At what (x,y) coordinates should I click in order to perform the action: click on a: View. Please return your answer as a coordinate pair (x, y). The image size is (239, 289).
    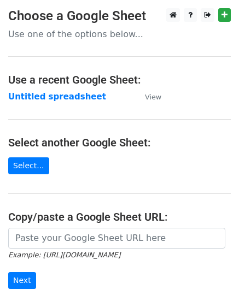
    Looking at the image, I should click on (147, 97).